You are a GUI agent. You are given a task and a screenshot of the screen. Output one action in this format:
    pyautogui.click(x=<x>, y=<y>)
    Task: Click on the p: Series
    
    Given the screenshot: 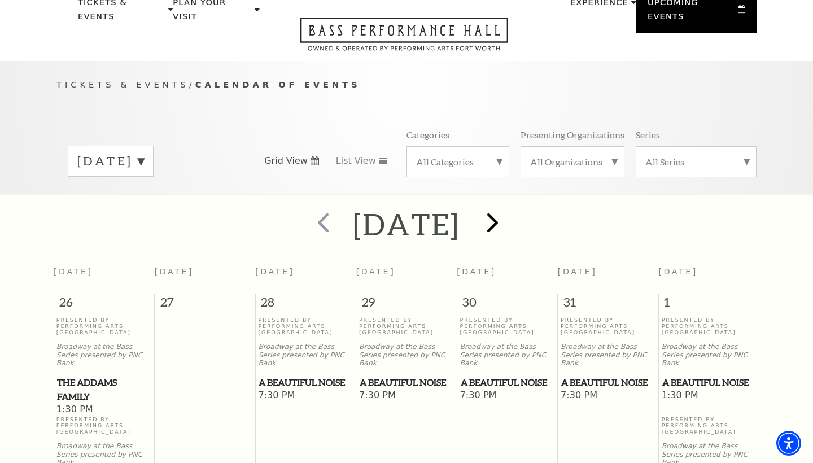 What is the action you would take?
    pyautogui.click(x=647, y=134)
    